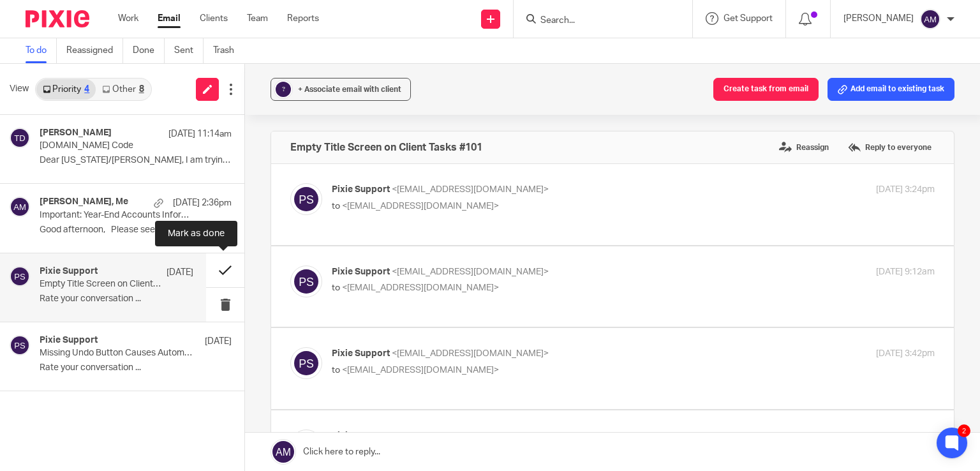 This screenshot has height=471, width=980. Describe the element at coordinates (804, 148) in the screenshot. I see `label: Reassign` at that location.